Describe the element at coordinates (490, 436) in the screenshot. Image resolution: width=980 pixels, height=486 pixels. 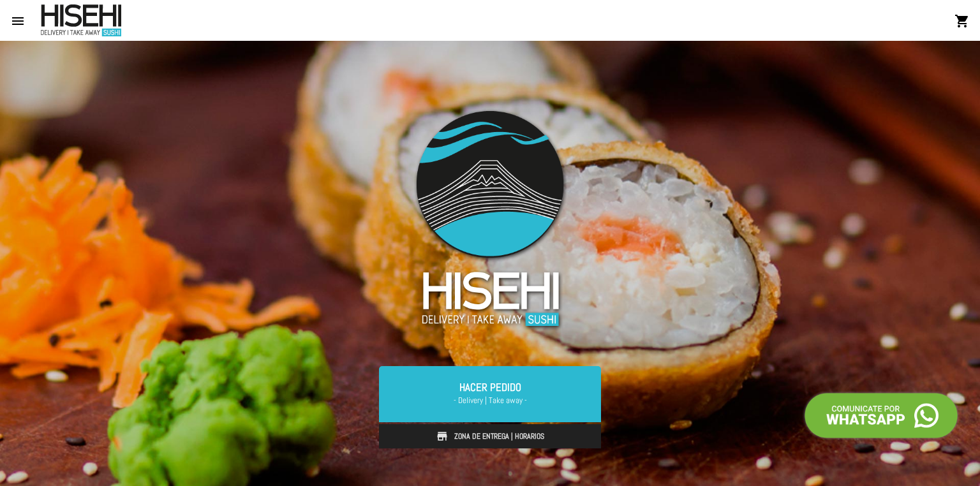
I see `a: Zona de Entrega | Horarios` at that location.